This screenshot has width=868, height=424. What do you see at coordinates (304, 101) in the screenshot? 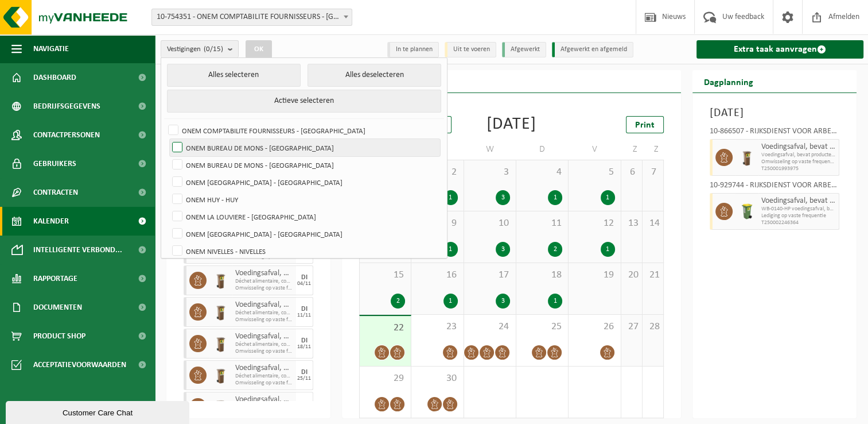
I see `button: Actieve selecteren` at bounding box center [304, 101].